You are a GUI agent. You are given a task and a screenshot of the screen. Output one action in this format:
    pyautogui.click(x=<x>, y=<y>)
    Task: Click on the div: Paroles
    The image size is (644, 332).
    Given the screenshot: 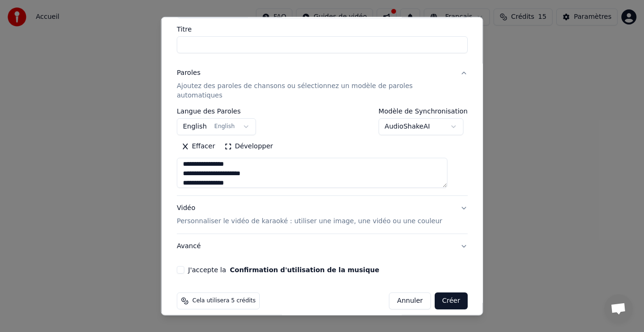 What is the action you would take?
    pyautogui.click(x=188, y=73)
    